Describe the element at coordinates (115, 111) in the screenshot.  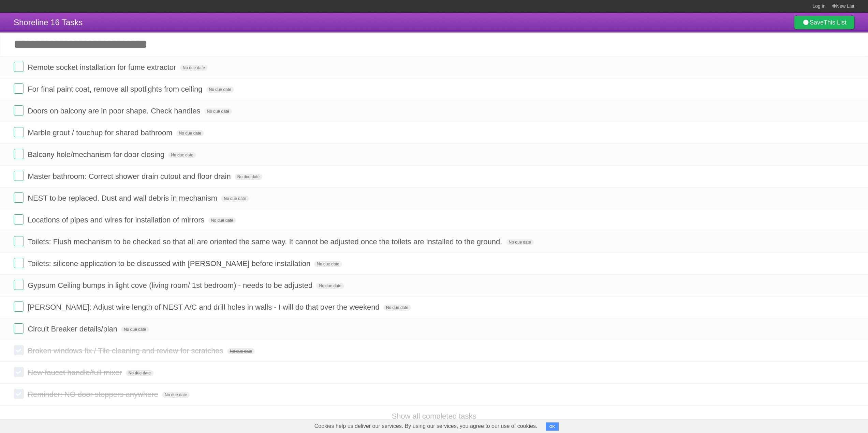
I see `span: Doors on balcony are in poor shape. Check handles` at that location.